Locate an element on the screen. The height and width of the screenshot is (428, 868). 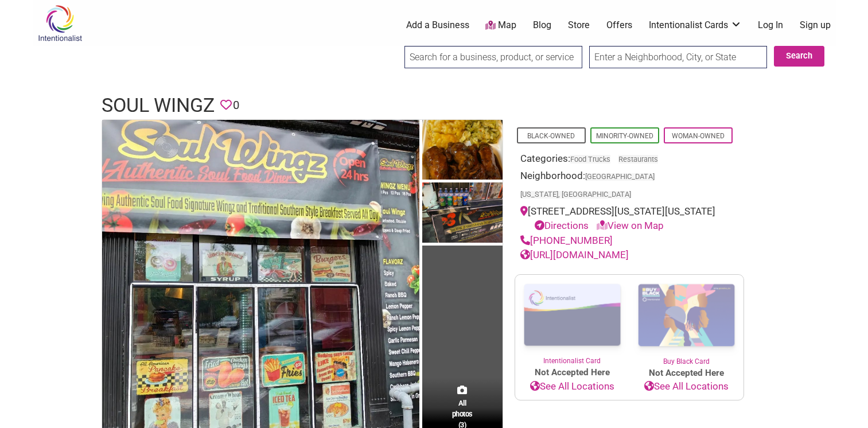
div: Categories: is located at coordinates (629, 160).